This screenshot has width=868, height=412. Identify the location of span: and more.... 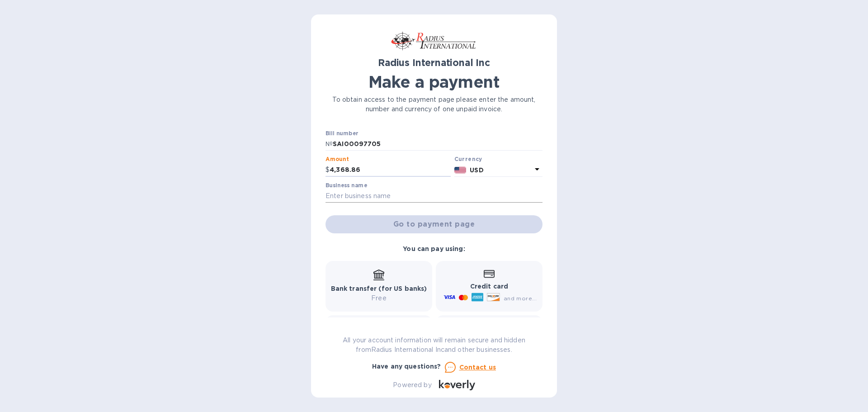
(520, 298).